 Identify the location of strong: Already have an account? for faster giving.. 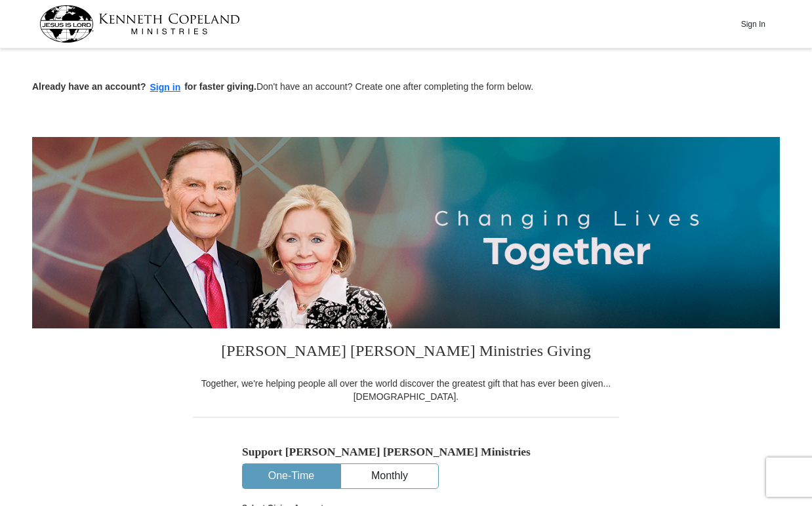
(145, 87).